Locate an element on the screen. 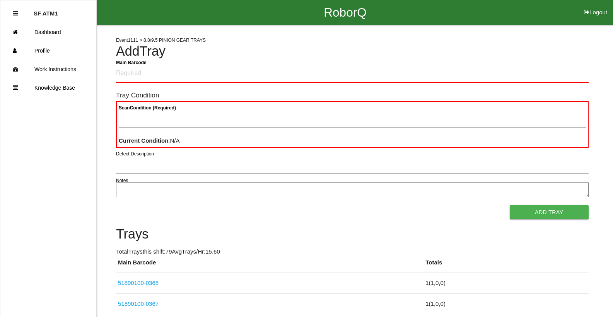 The image size is (613, 317). button: Add Tray is located at coordinates (549, 212).